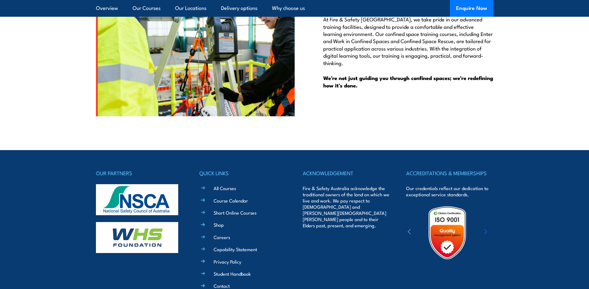  What do you see at coordinates (235, 249) in the screenshot?
I see `a: Capability Statement` at bounding box center [235, 249].